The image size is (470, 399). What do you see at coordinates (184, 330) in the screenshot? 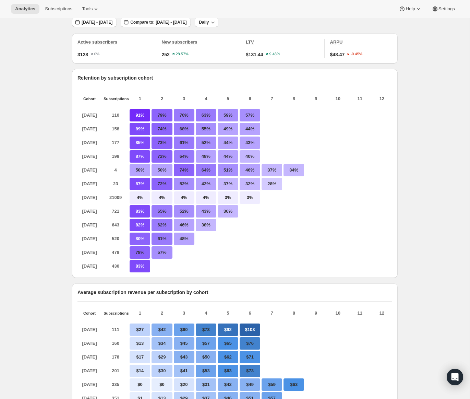
I see `p: $60` at bounding box center [184, 330].